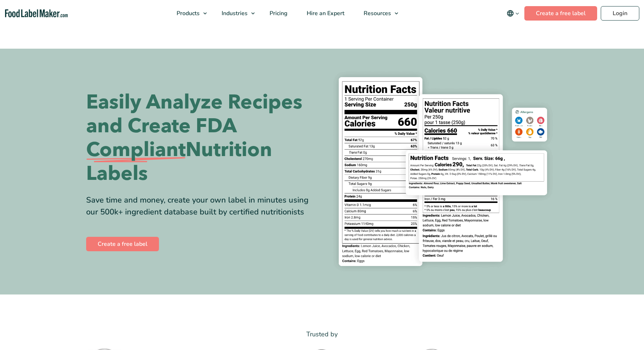 The width and height of the screenshot is (644, 350). What do you see at coordinates (201, 206) in the screenshot?
I see `div: Save time and money, create your own label in minutes using our 500k+ ingredient database built b...` at bounding box center [201, 206].